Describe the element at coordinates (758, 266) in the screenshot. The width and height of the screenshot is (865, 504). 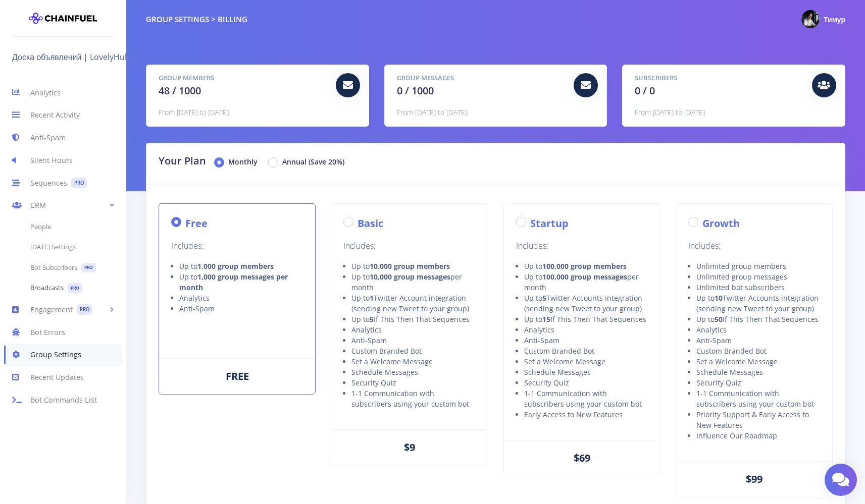
I see `li: Unlimited group members` at that location.